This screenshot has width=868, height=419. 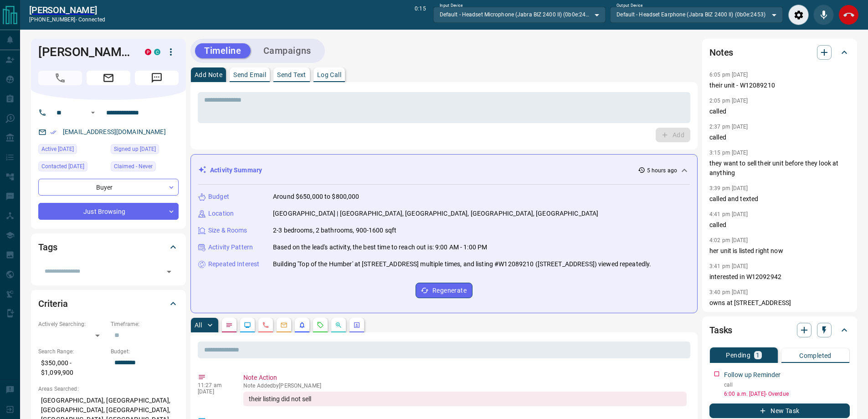 I want to click on svg: Agent Actions, so click(x=357, y=325).